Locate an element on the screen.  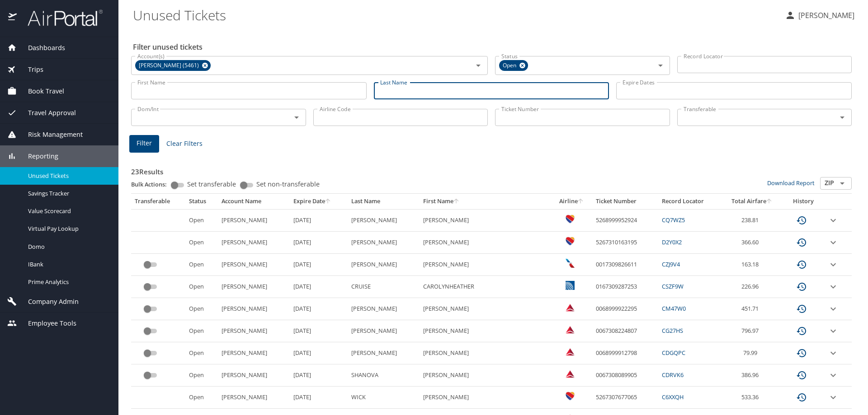
span: Unused Tickets is located at coordinates (68, 176).